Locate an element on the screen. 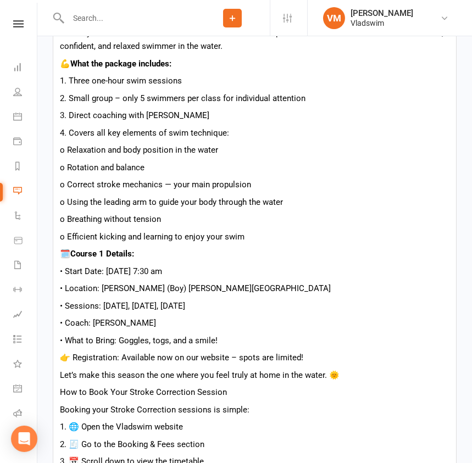  a: Product Sales is located at coordinates (25, 241).